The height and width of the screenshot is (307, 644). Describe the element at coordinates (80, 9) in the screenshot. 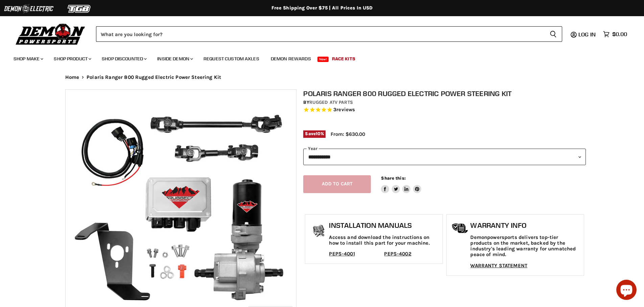

I see `img: TGB Logo 2` at that location.